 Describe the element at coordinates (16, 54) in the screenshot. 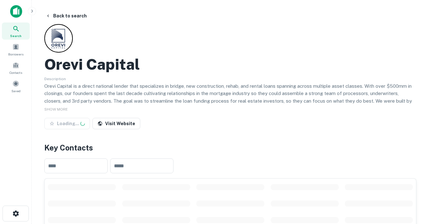

I see `span: Borrowers` at that location.